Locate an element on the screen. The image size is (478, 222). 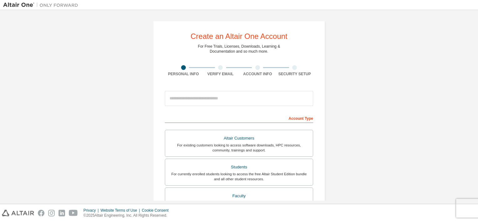
div: For Free Trials, Licenses, Downloads, Learning & Documentation and so much more. is located at coordinates (239, 49).